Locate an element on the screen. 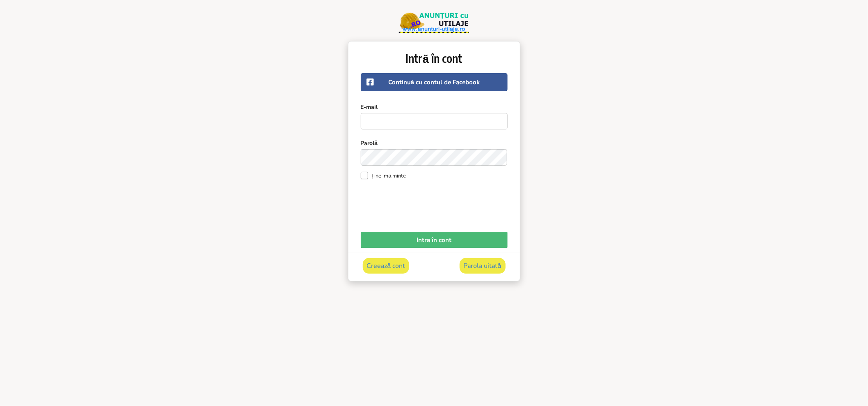  img: Anunturi-Utilaje.RO is located at coordinates (434, 23).